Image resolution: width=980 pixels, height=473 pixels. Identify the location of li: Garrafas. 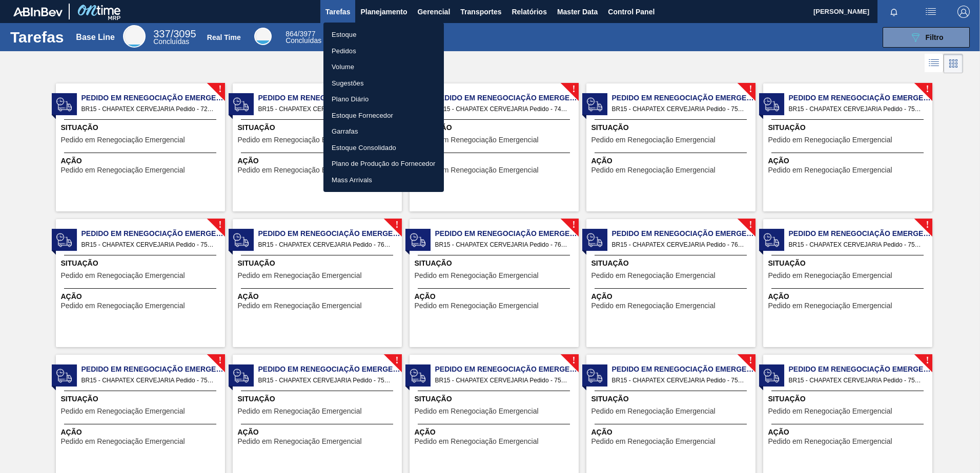
(384, 132).